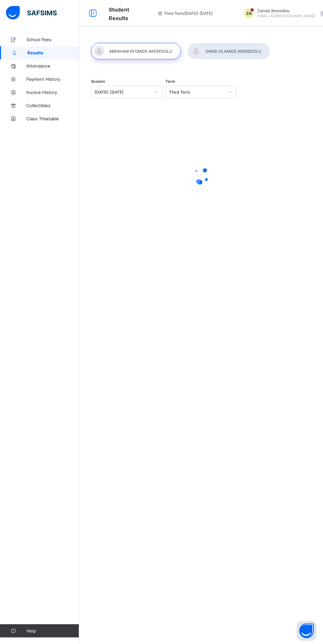 The image size is (323, 644). What do you see at coordinates (197, 92) in the screenshot?
I see `div: Third Term` at bounding box center [197, 92].